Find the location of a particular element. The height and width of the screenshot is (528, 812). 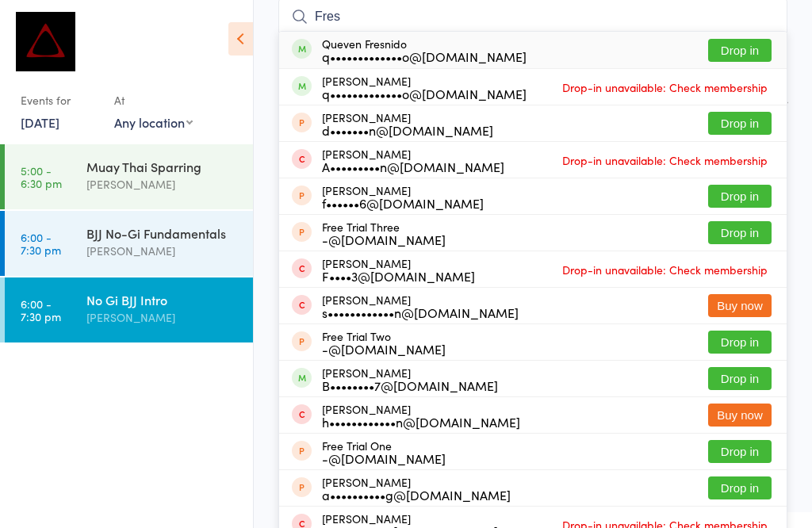

div: Muay Thai Sparring is located at coordinates (163, 167).